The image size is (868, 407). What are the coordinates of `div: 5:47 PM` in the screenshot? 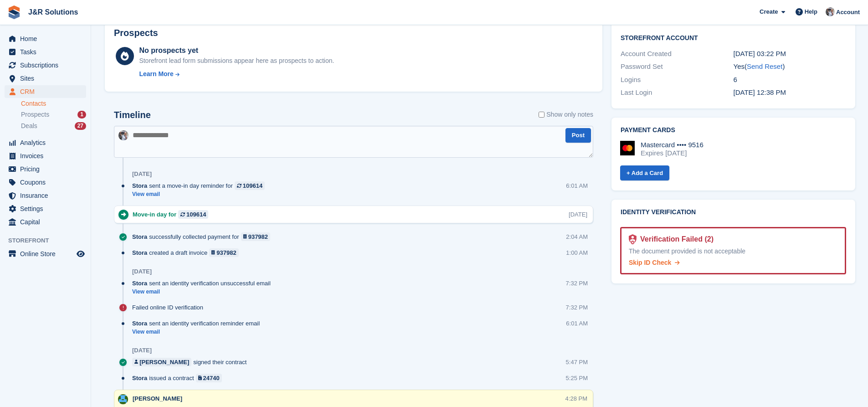 It's located at (577, 362).